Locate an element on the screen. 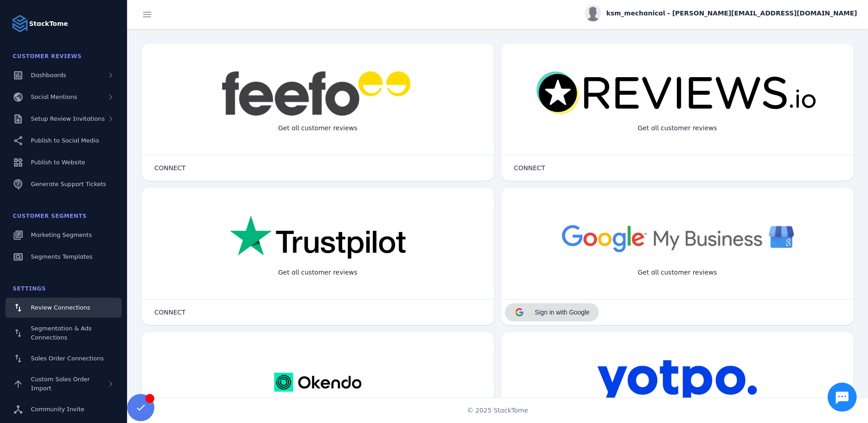 This screenshot has height=423, width=868. span: Generate Support Tickets is located at coordinates (68, 184).